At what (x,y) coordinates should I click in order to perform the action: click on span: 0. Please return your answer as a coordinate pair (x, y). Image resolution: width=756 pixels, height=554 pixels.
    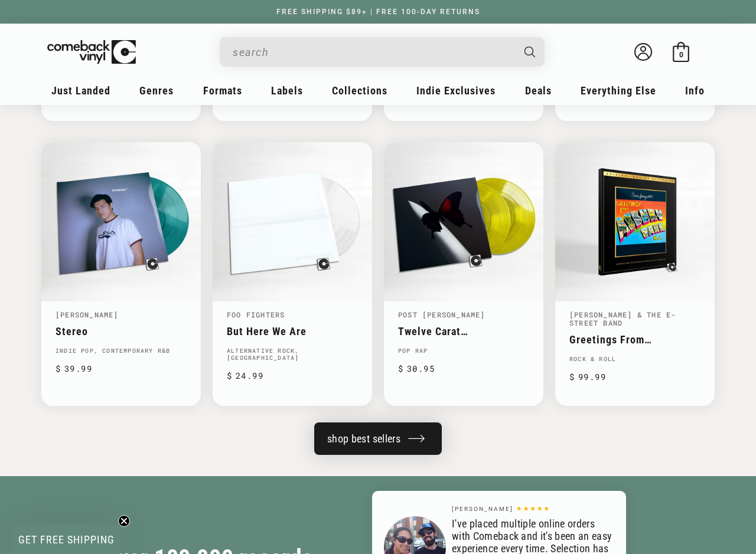
    Looking at the image, I should click on (681, 55).